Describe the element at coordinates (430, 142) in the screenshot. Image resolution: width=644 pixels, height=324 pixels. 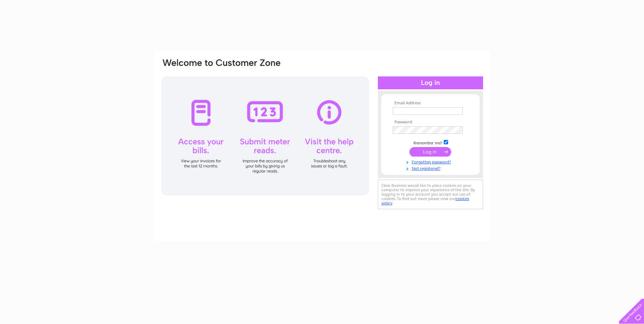
I see `td: Remember me?` at that location.